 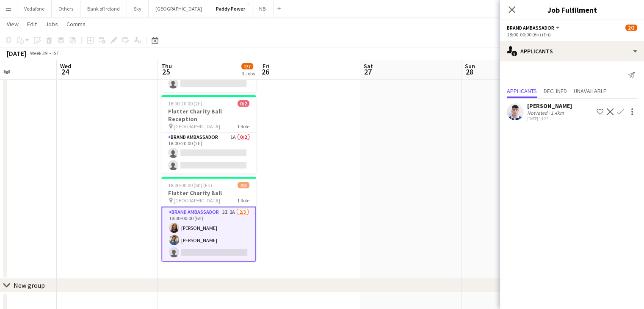 I want to click on span: 27, so click(x=367, y=72).